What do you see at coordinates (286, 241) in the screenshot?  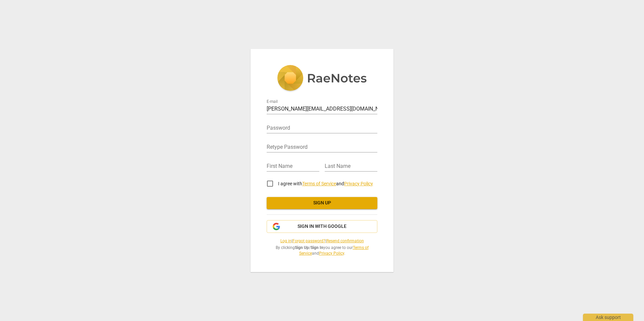 I see `a: Log in` at bounding box center [286, 241].